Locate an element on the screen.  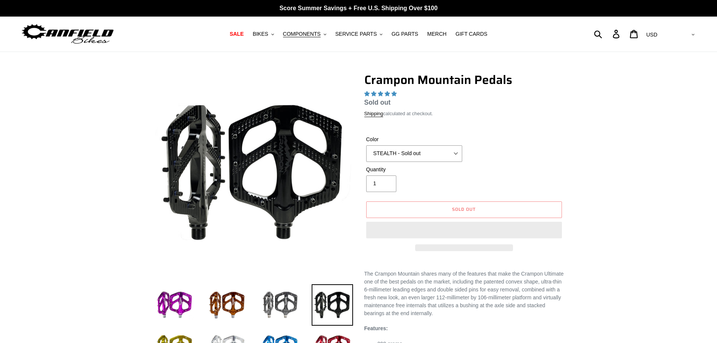
a: MERCH is located at coordinates (437, 34).